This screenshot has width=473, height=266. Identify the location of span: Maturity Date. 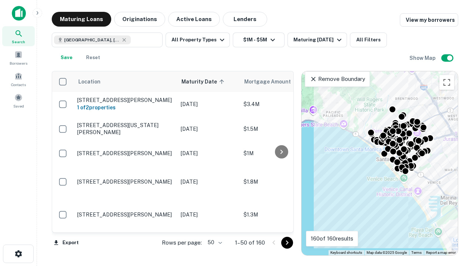
(204, 82).